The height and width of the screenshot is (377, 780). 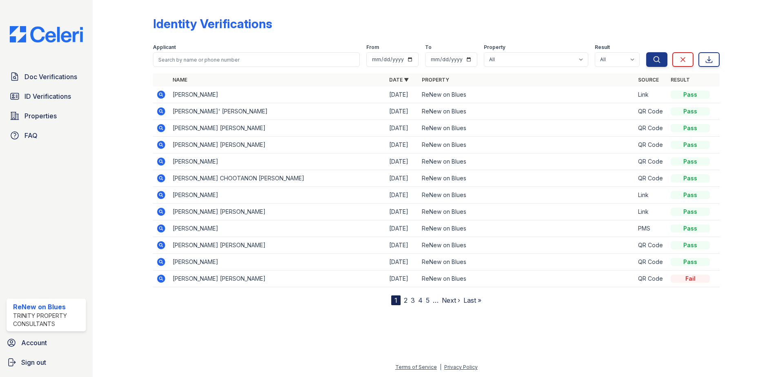 What do you see at coordinates (428, 47) in the screenshot?
I see `label: To` at bounding box center [428, 47].